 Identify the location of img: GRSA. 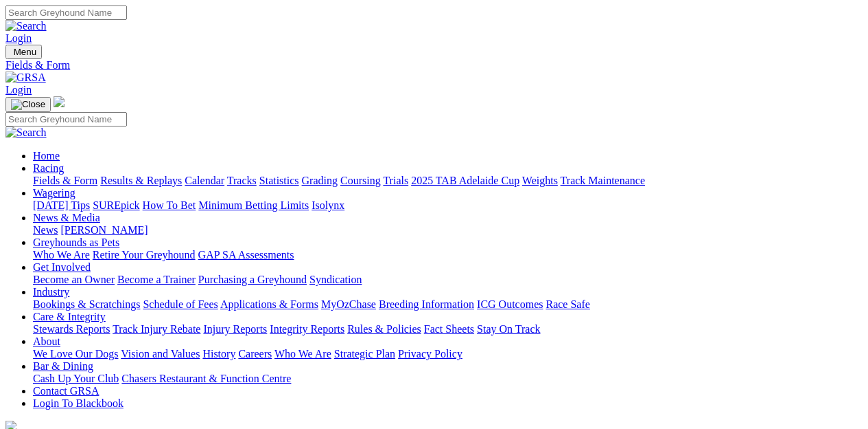
(26, 77).